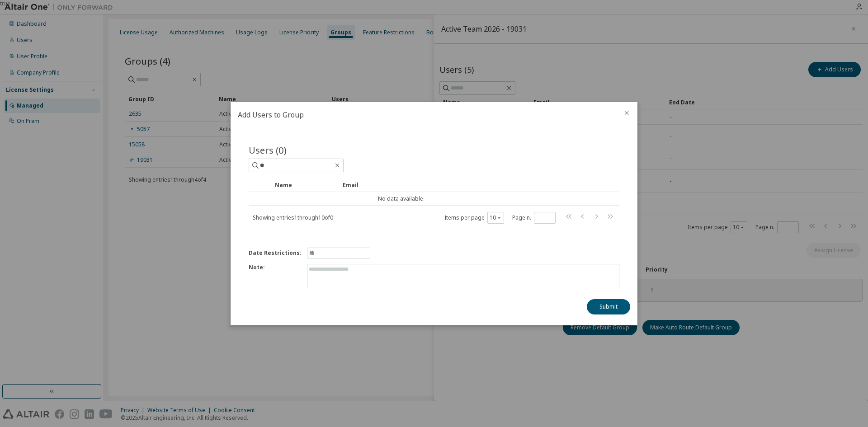 This screenshot has height=427, width=868. Describe the element at coordinates (627, 113) in the screenshot. I see `button: close` at that location.